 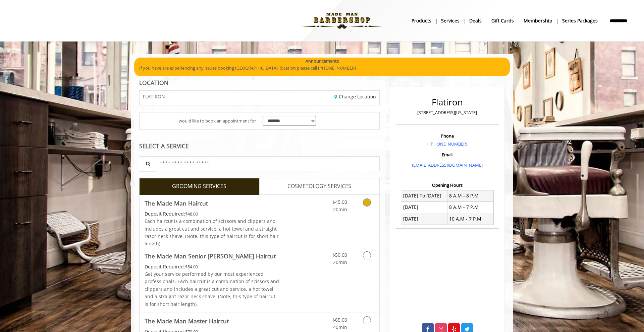 What do you see at coordinates (340, 320) in the screenshot?
I see `span: $65.00` at bounding box center [340, 320].